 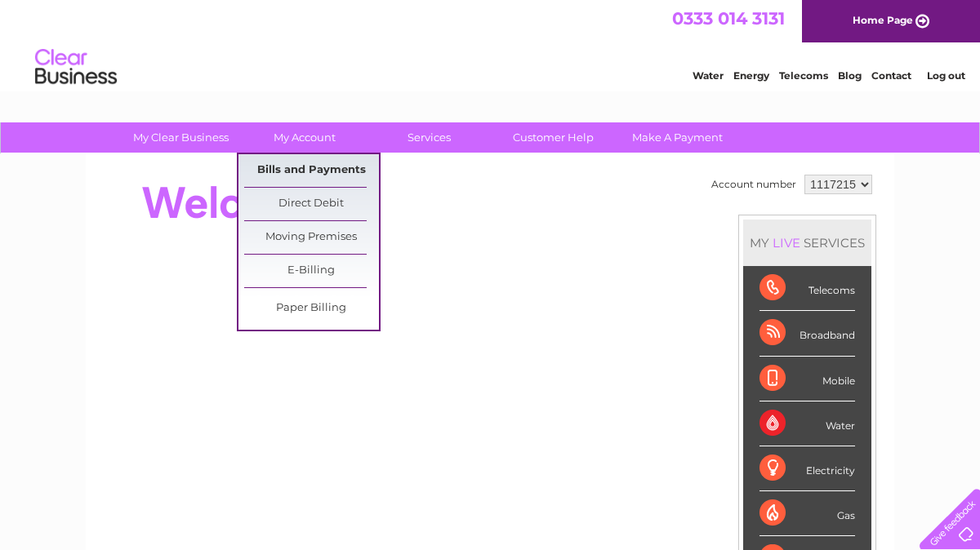 I want to click on a: Moving Premises, so click(x=311, y=238).